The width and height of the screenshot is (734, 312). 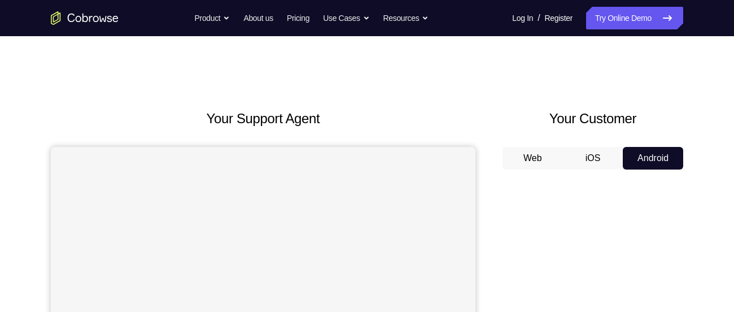 What do you see at coordinates (653, 158) in the screenshot?
I see `button: Android` at bounding box center [653, 158].